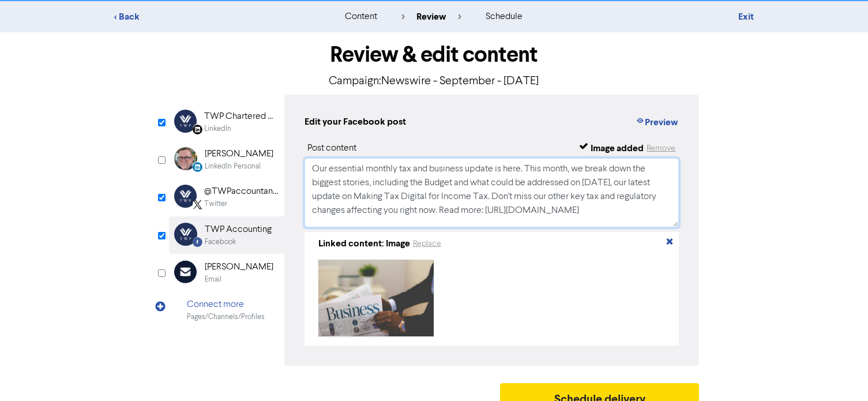 This screenshot has width=868, height=401. What do you see at coordinates (185, 121) in the screenshot?
I see `img: Linkedin` at bounding box center [185, 121].